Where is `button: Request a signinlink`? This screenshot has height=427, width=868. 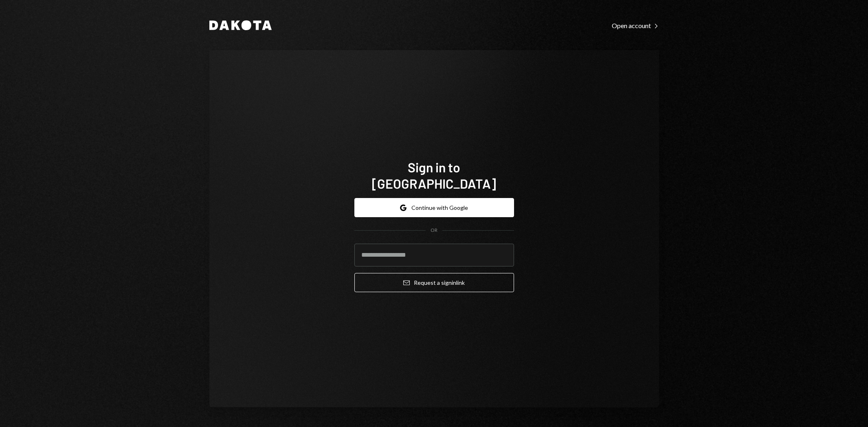
button: Request a signinlink is located at coordinates (434, 282).